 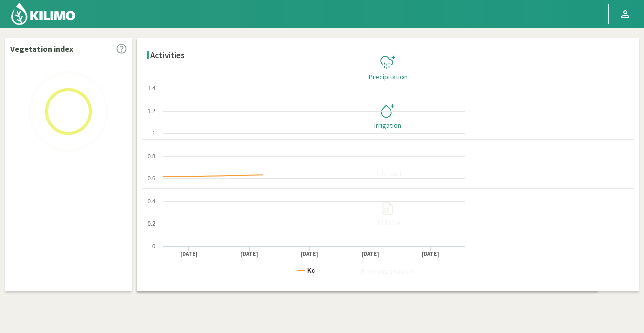 What do you see at coordinates (151, 223) in the screenshot?
I see `text: 0.2` at bounding box center [151, 223].